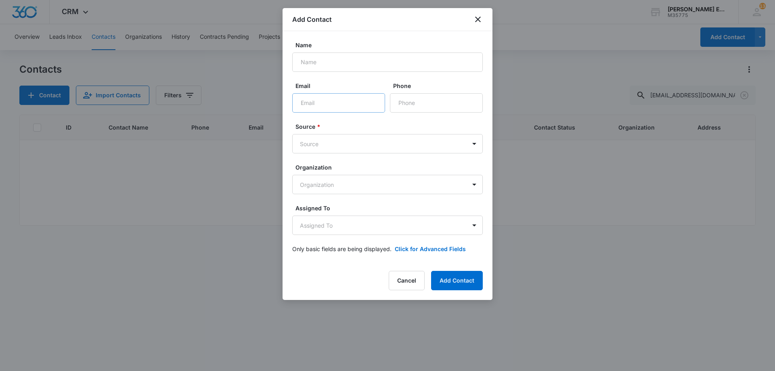 The height and width of the screenshot is (371, 775). What do you see at coordinates (342, 249) in the screenshot?
I see `p: Only basic fields are being displayed.` at bounding box center [342, 249].